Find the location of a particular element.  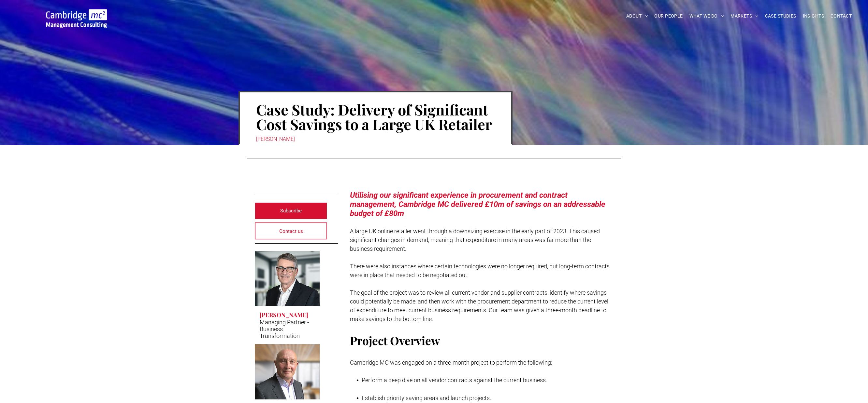

span: Project Overview is located at coordinates (395, 340).